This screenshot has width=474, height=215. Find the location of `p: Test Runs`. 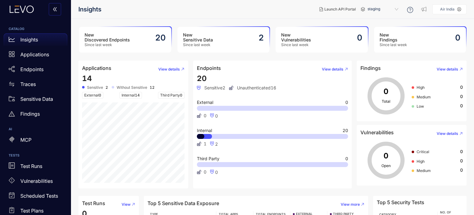

p: Test Runs is located at coordinates (31, 166).